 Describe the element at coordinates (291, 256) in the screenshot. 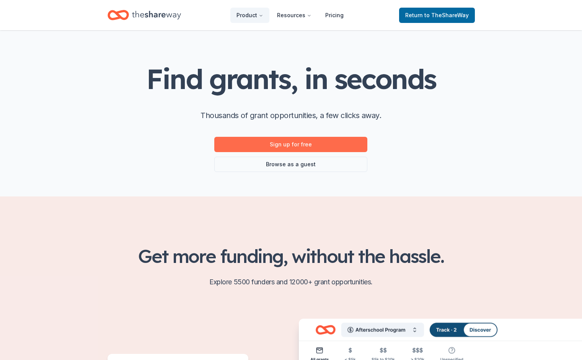

I see `h2: Get more funding, without the hassle.` at that location.